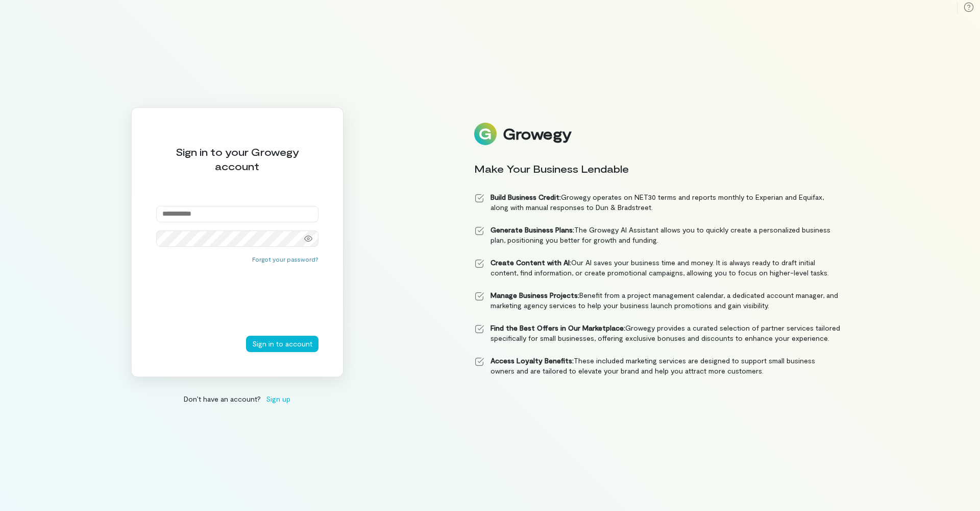  I want to click on strong: Manage Business Projects:, so click(535, 294).